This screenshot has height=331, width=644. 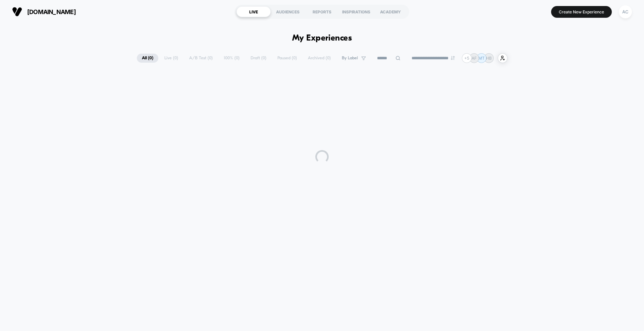 I want to click on p: HB, so click(x=489, y=58).